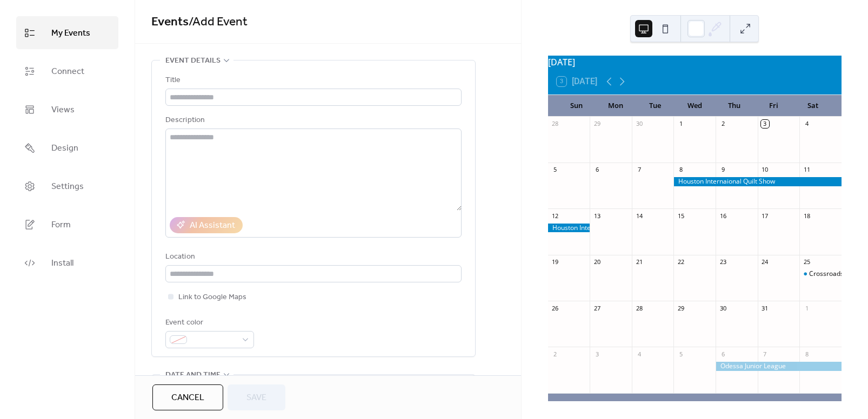  Describe the element at coordinates (68, 71) in the screenshot. I see `span: Connect` at that location.